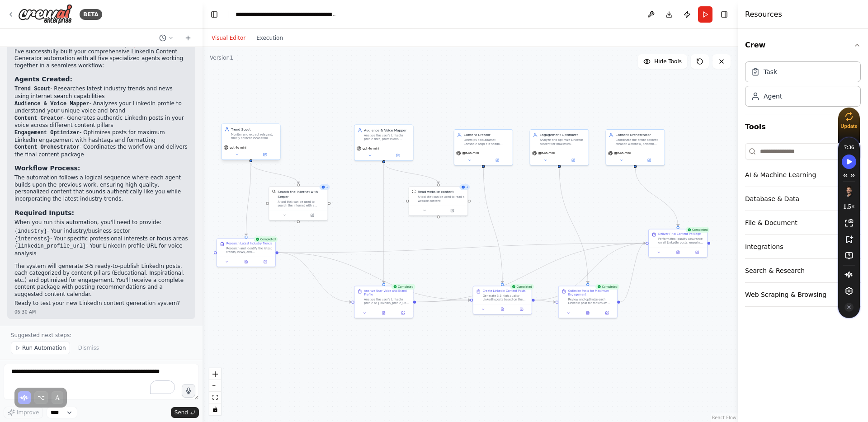  What do you see at coordinates (668, 62) in the screenshot?
I see `span: Hide Tools` at bounding box center [668, 62].